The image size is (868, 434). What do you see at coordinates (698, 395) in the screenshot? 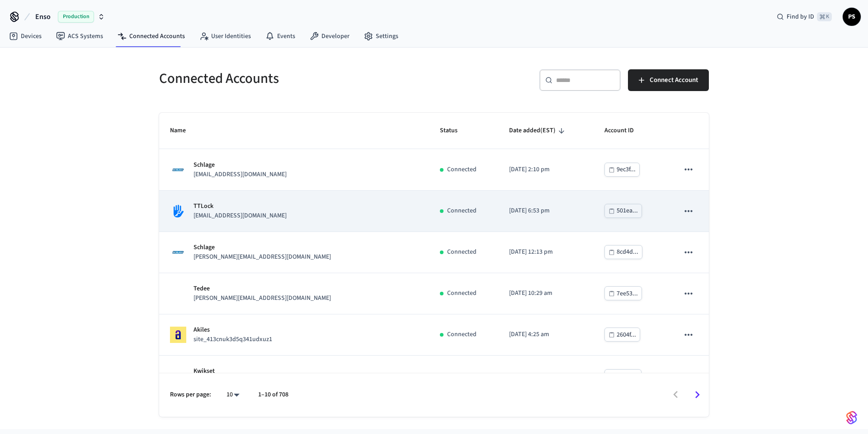
I see `button: Go to next page` at bounding box center [698, 395].